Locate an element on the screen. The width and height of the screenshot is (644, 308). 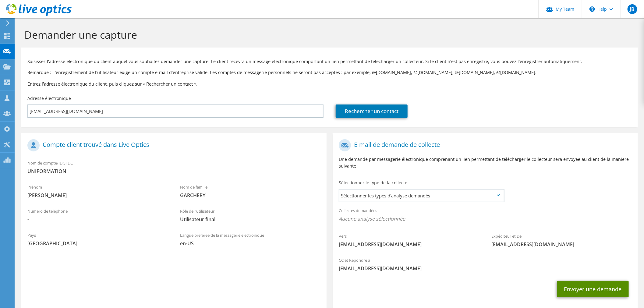
span: GARCHERY is located at coordinates (250, 195).